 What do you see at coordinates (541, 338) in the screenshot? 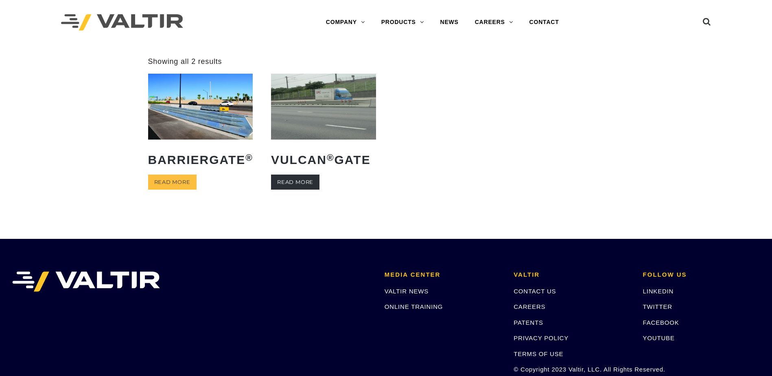
I see `a: PRIVACY POLICY` at bounding box center [541, 338].